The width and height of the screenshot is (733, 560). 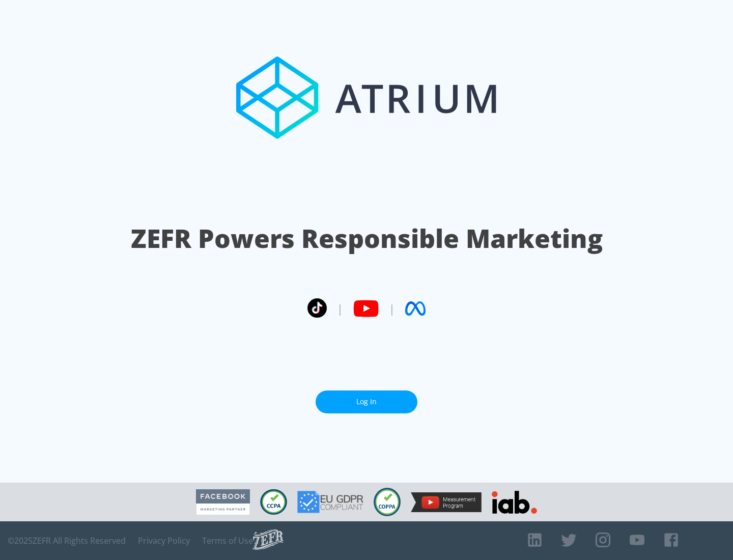 What do you see at coordinates (164, 541) in the screenshot?
I see `a: Privacy Policy` at bounding box center [164, 541].